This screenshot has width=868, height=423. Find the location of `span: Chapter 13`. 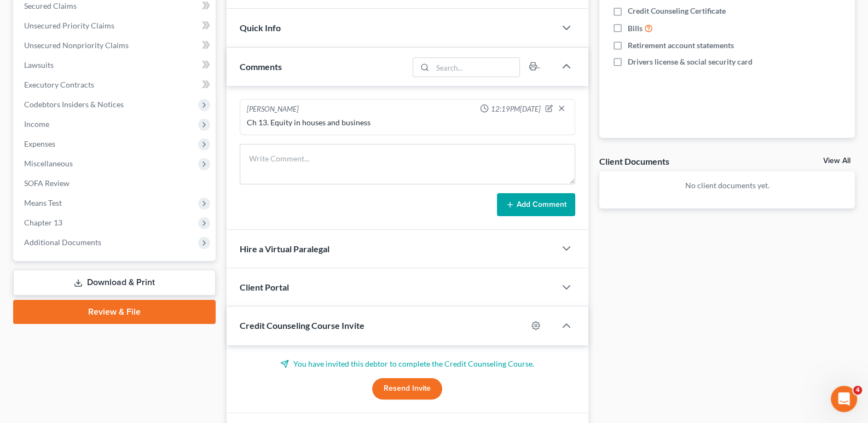

span: Chapter 13 is located at coordinates (43, 222).